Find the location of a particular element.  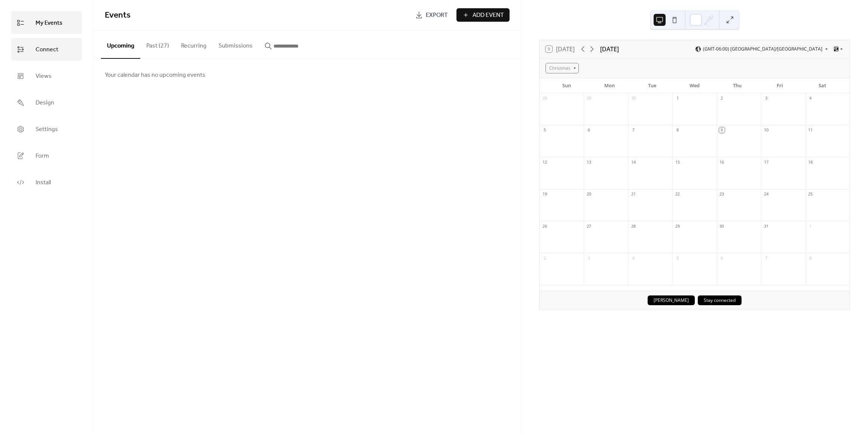

span: Settings is located at coordinates (47, 129).